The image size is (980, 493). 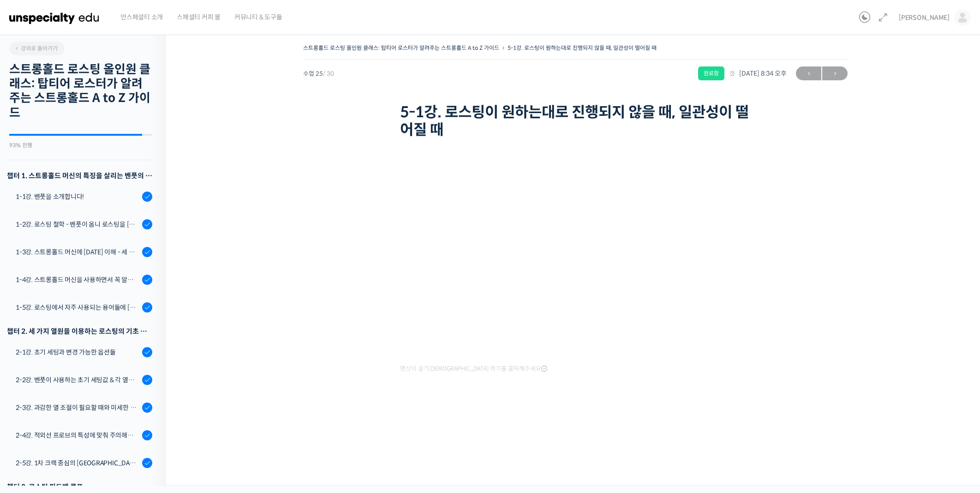 What do you see at coordinates (80, 175) in the screenshot?
I see `h3: 챕터 1. 스트롱홀드 머신의 특징을 살리는 벤풋의 로스팅 방식` at bounding box center [80, 175].